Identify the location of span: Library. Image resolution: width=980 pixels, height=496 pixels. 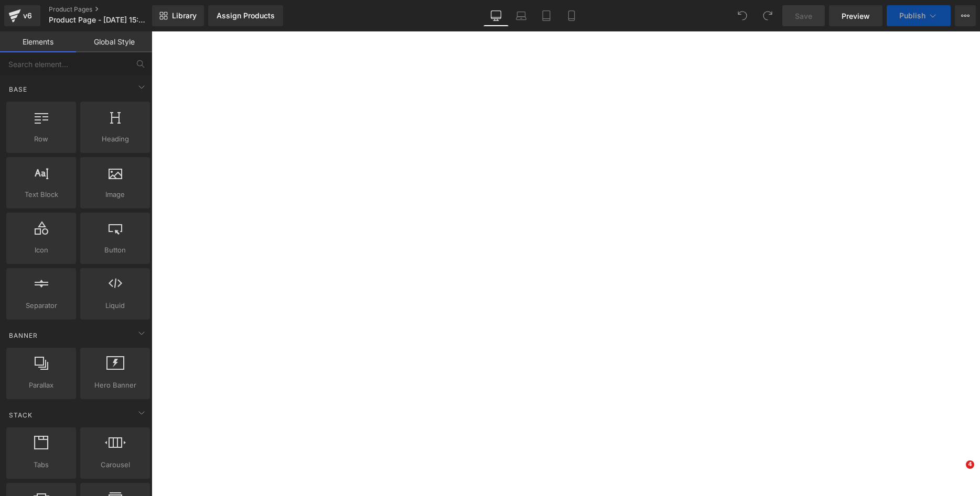
(184, 16).